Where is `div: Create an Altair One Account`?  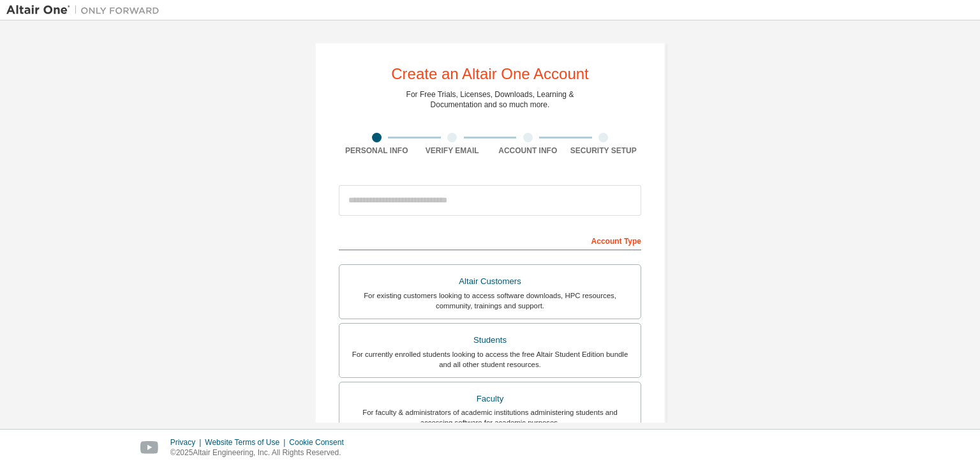 div: Create an Altair One Account is located at coordinates (490, 74).